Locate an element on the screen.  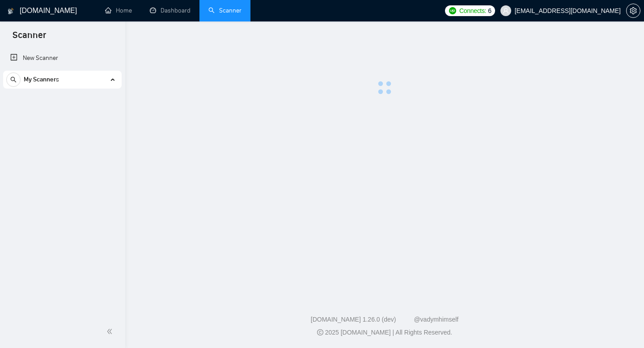
a: New Scanner is located at coordinates (62, 58).